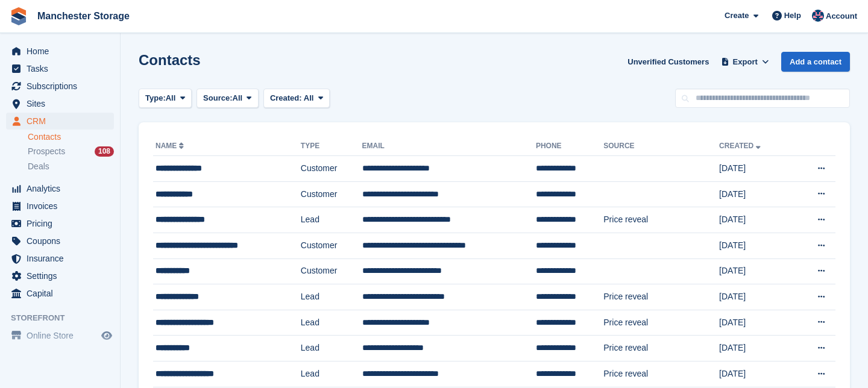 Image resolution: width=868 pixels, height=388 pixels. I want to click on a: Unverified Customers, so click(668, 61).